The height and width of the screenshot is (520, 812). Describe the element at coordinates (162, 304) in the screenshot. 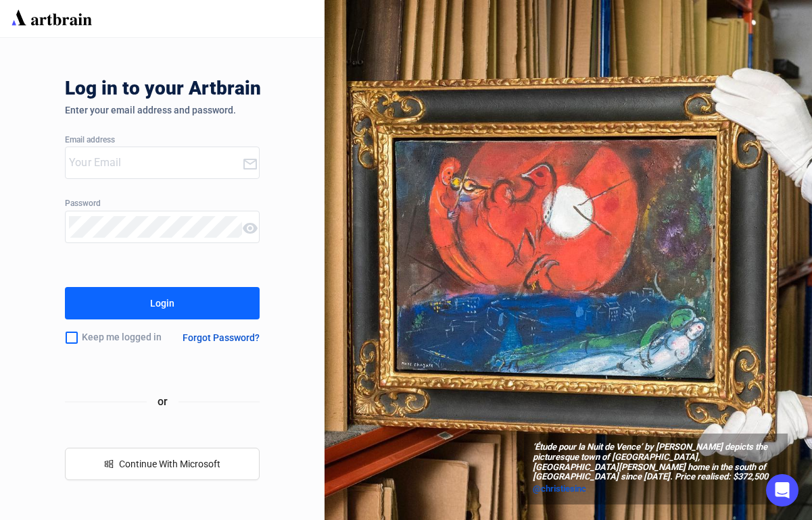

I see `div: Login` at that location.